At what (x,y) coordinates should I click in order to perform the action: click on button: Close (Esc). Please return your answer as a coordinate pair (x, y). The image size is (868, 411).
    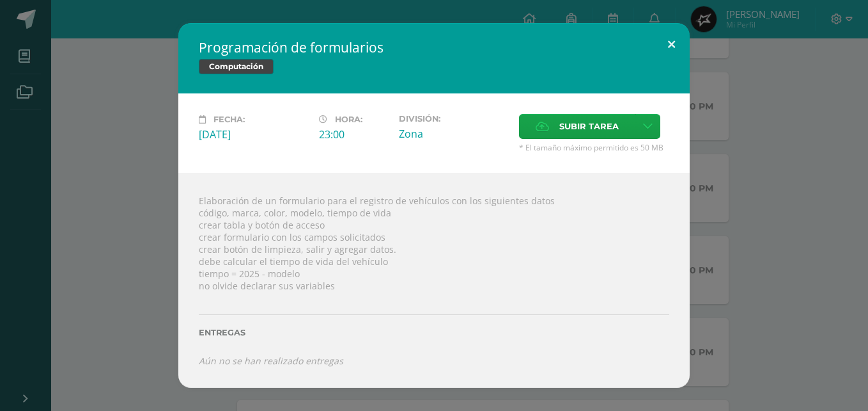
    Looking at the image, I should click on (672, 45).